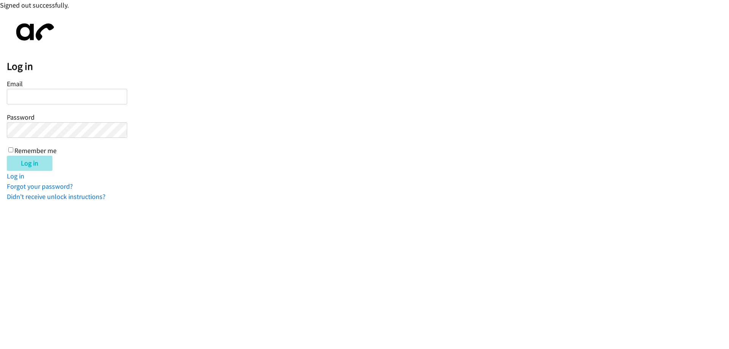 Image resolution: width=729 pixels, height=349 pixels. What do you see at coordinates (30, 163) in the screenshot?
I see `input: Log in` at bounding box center [30, 163].